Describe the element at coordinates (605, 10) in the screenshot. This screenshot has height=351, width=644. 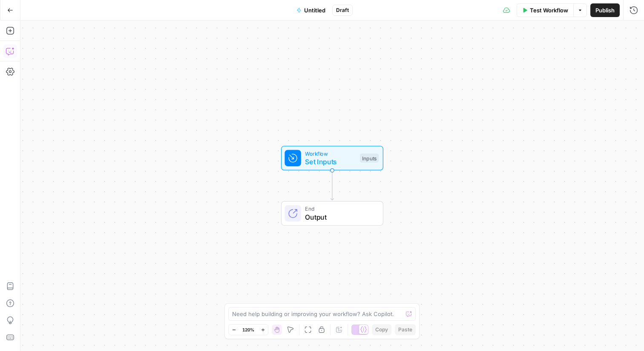
I see `span: Publish` at that location.